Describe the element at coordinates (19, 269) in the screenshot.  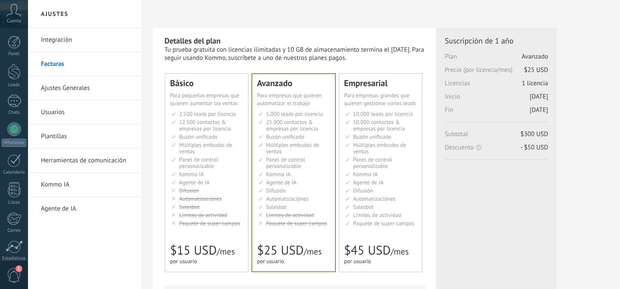
I see `span: 2` at that location.